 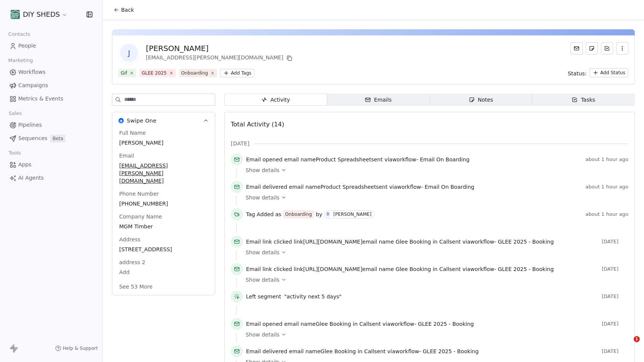 I want to click on a: Workflows, so click(x=51, y=72).